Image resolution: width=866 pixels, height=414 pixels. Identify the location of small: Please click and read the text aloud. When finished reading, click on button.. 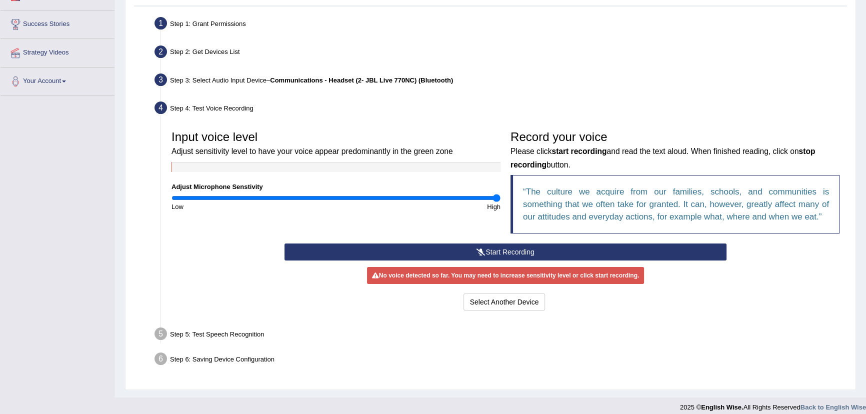
(662, 157).